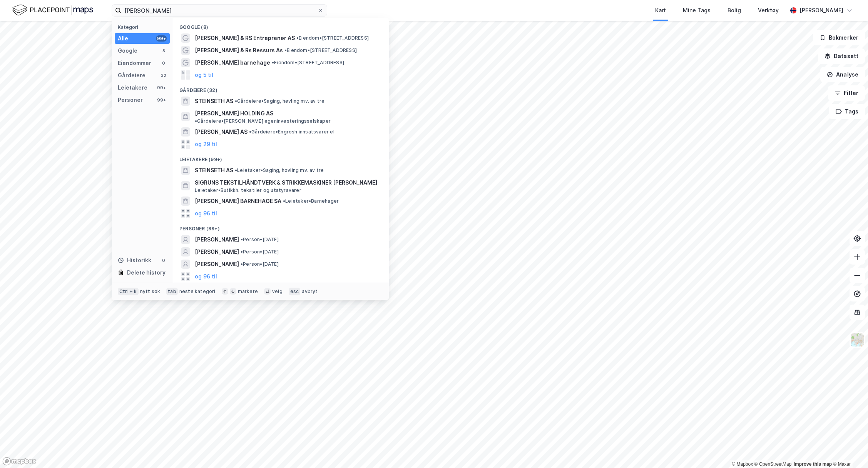 The image size is (868, 468). Describe the element at coordinates (281, 226) in the screenshot. I see `div: Personer (99+)` at that location.